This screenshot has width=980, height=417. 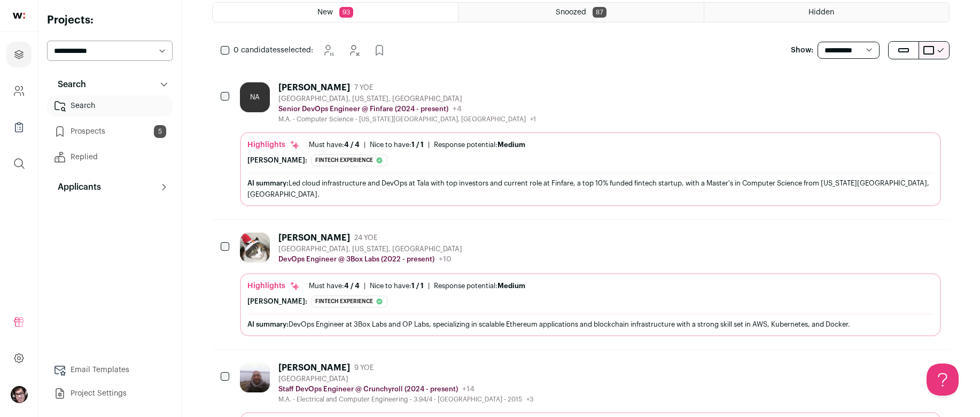 What do you see at coordinates (19, 395) in the screenshot?
I see `button: Open dropdown` at bounding box center [19, 395].